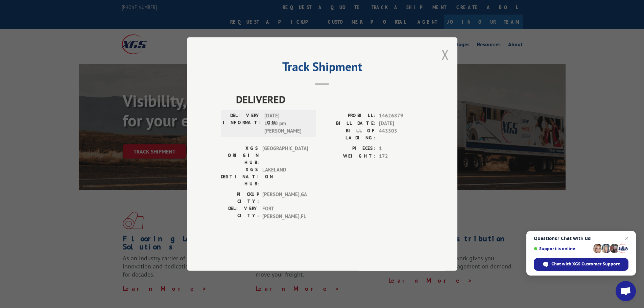 The image size is (644, 308). What do you see at coordinates (626, 291) in the screenshot?
I see `a: Open chat` at bounding box center [626, 291].